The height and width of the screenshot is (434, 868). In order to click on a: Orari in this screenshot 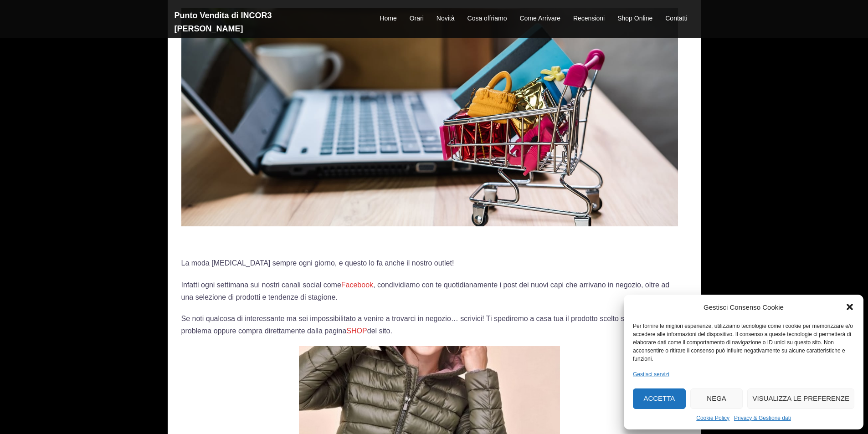, I will do `click(416, 19)`.